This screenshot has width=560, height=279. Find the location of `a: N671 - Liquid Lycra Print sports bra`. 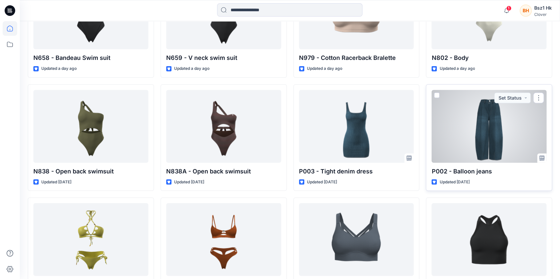

a: N671 - Liquid Lycra Print sports bra is located at coordinates (489, 239).